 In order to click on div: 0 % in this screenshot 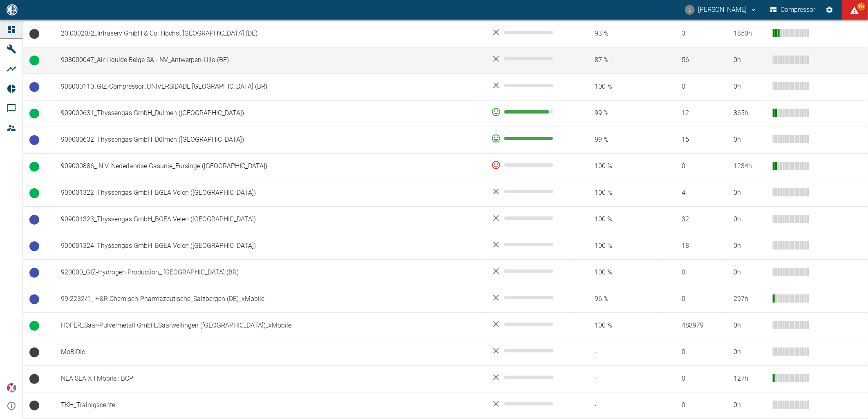, I will do `click(530, 165)`.